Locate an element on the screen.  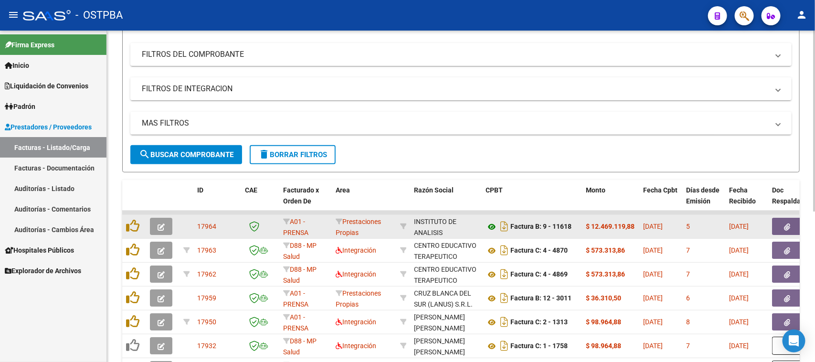
datatable-header-cell: Fecha Cpbt is located at coordinates (661, 201).